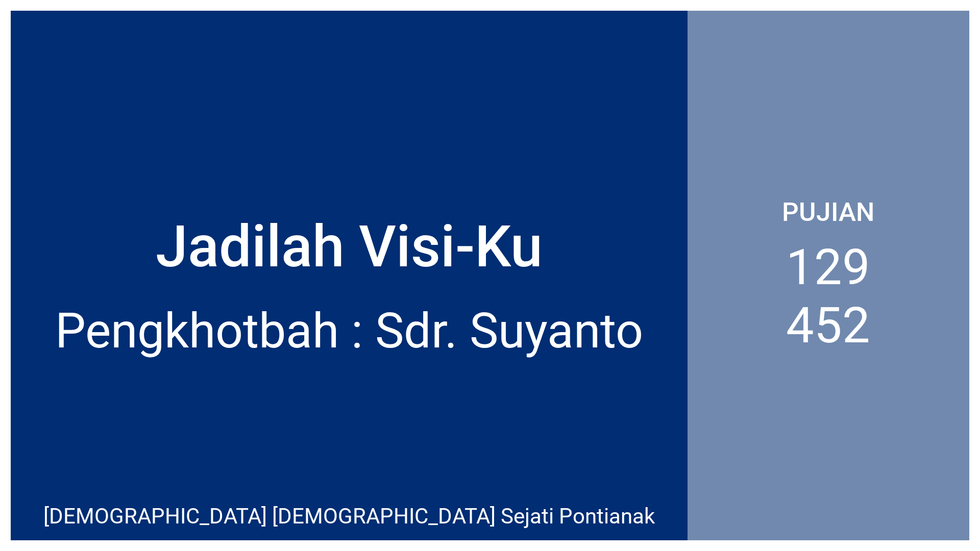 The image size is (980, 551). What do you see at coordinates (828, 212) in the screenshot?
I see `p: Pujian` at bounding box center [828, 212].